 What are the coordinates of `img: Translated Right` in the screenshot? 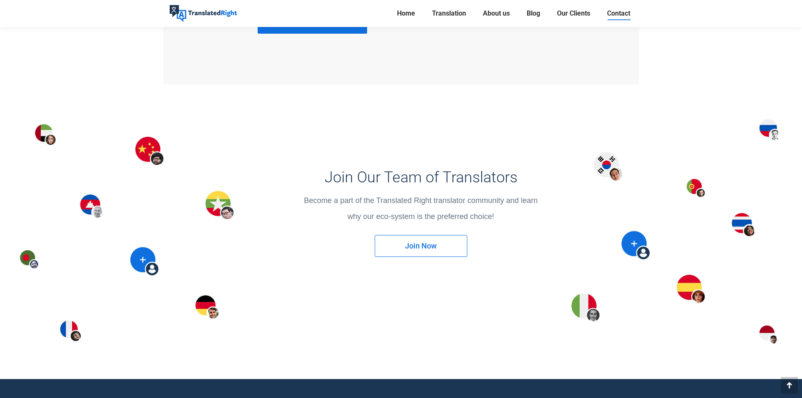 It's located at (203, 13).